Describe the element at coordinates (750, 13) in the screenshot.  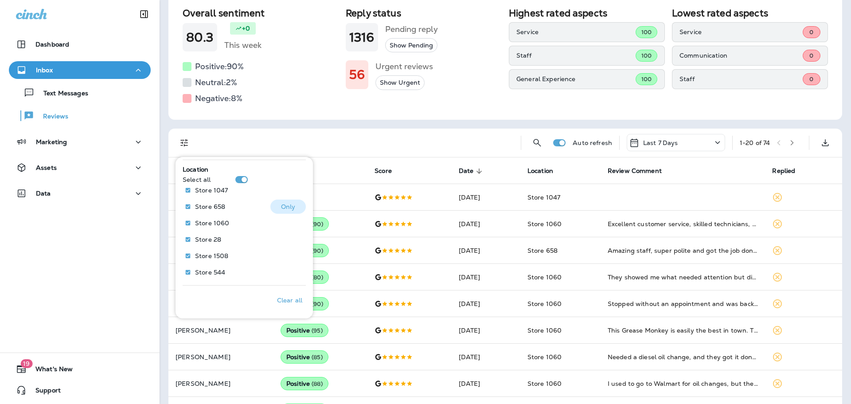
I see `h2: Lowest rated aspects` at that location.